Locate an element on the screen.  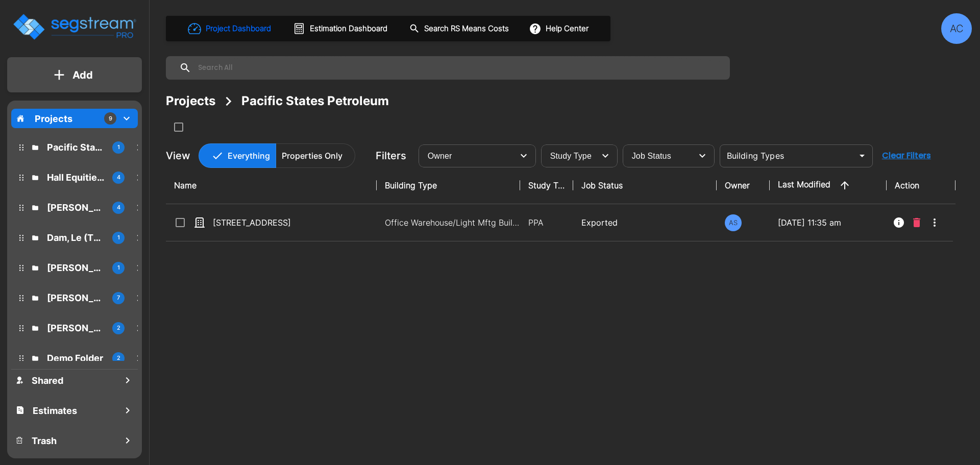
button: Delete is located at coordinates (917, 223).